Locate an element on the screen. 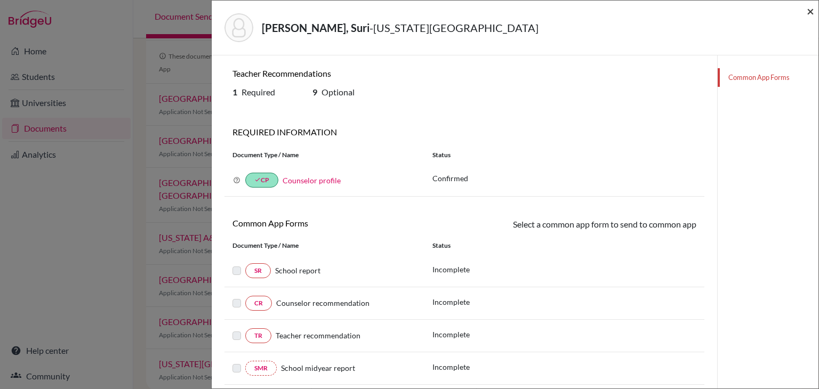  span: Required is located at coordinates (258, 92).